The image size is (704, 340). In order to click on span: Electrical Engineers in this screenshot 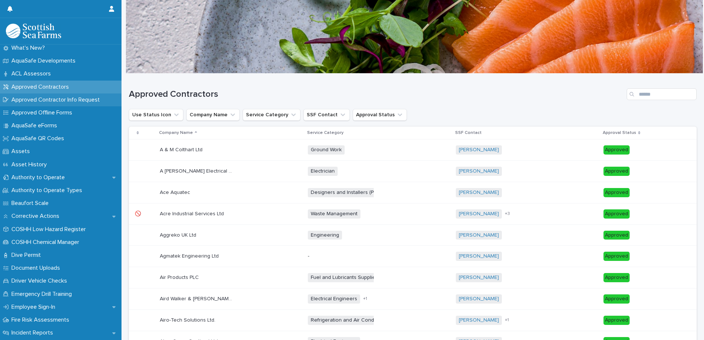, I will do `click(334, 299)`.